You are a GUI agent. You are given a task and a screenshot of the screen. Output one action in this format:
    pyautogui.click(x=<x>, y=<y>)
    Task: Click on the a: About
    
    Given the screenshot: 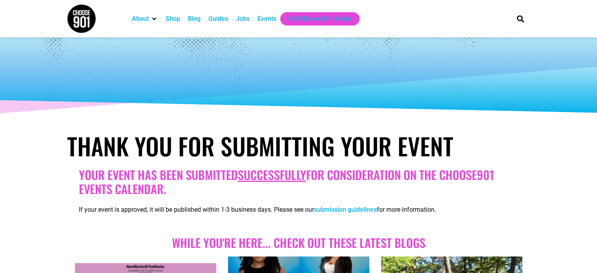 What is the action you would take?
    pyautogui.click(x=140, y=19)
    